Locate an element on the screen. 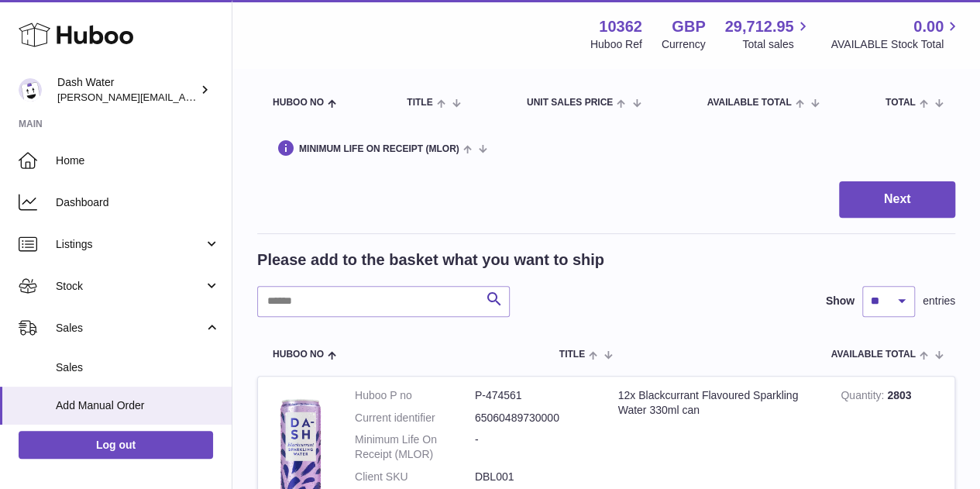 Image resolution: width=980 pixels, height=489 pixels. a: 29,712.95 Total sales is located at coordinates (768, 34).